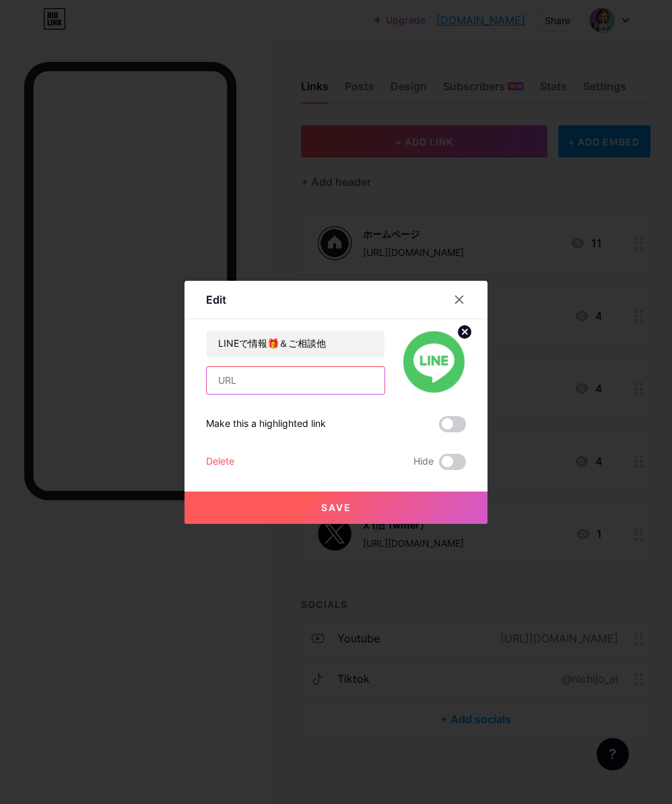 The height and width of the screenshot is (804, 672). What do you see at coordinates (266, 424) in the screenshot?
I see `div: Make this a highlighted link` at bounding box center [266, 424].